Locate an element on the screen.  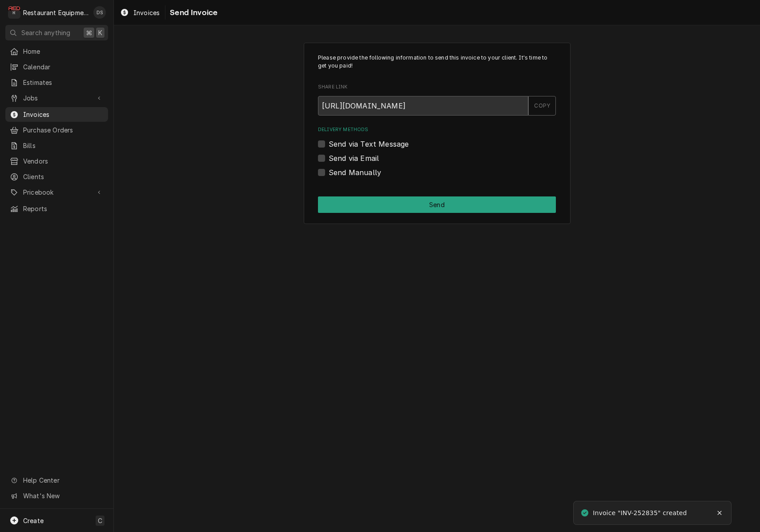
span: C is located at coordinates (100, 521).